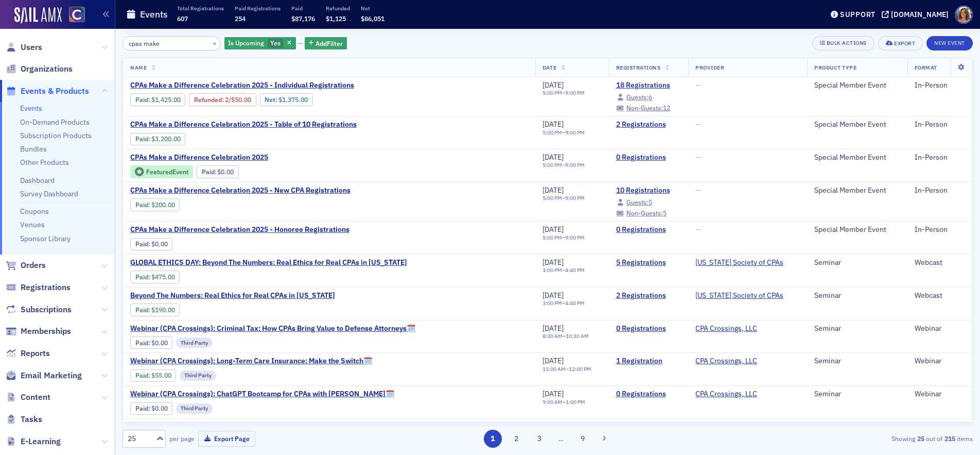 This screenshot has height=455, width=980. What do you see at coordinates (39, 310) in the screenshot?
I see `a: Subscriptions` at bounding box center [39, 310].